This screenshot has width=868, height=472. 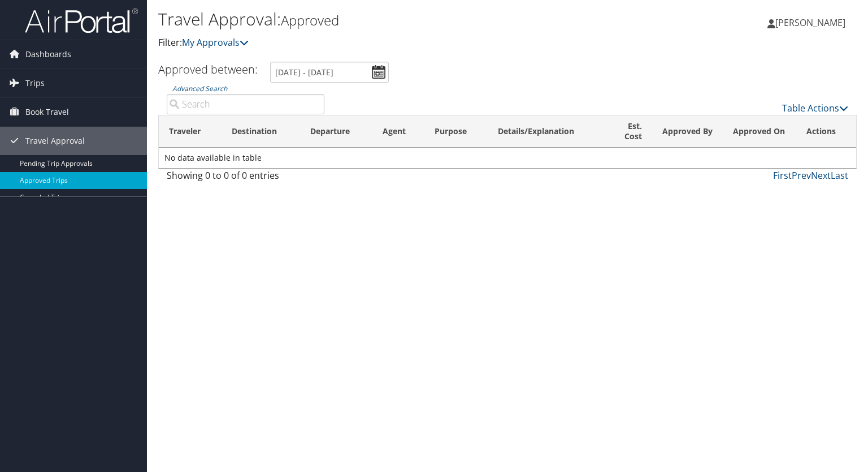 What do you see at coordinates (208, 69) in the screenshot?
I see `h3: Approved between:` at bounding box center [208, 69].